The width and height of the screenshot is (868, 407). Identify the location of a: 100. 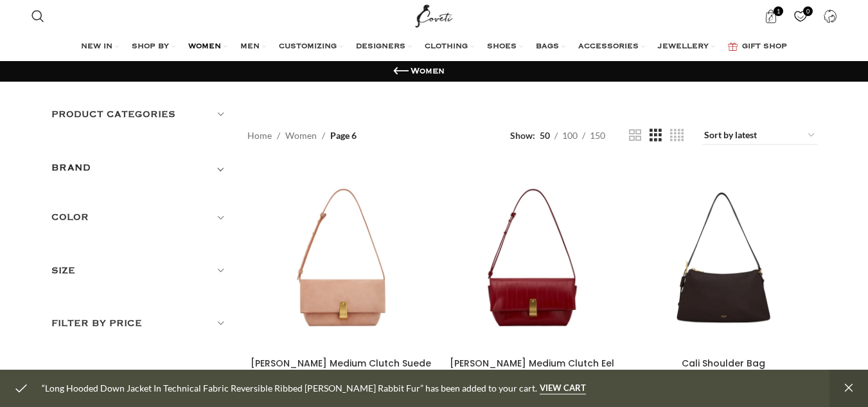
(570, 136).